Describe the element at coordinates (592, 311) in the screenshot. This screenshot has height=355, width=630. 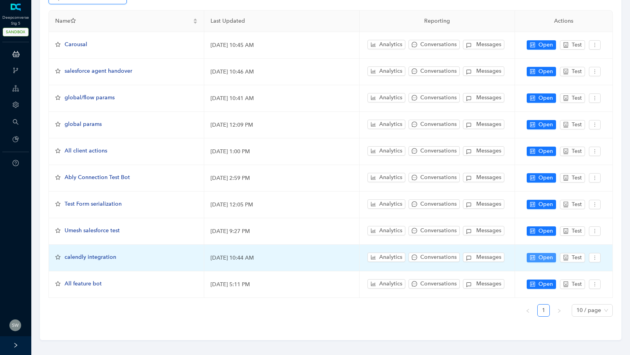
I see `span: 10 / page` at that location.